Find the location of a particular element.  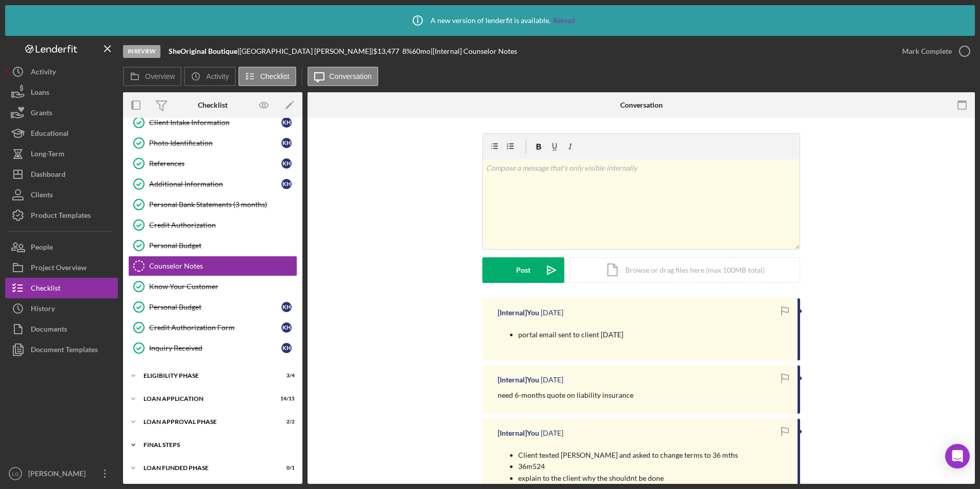

a: Activity is located at coordinates (61, 72).